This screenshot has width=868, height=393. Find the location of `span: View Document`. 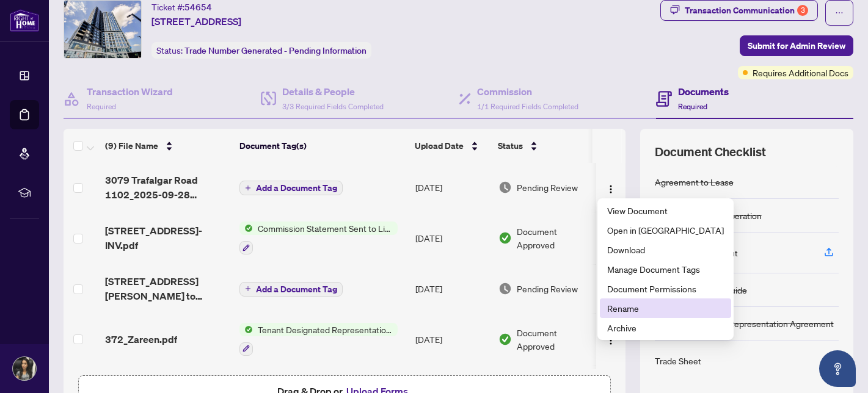

span: View Document is located at coordinates (665, 211).